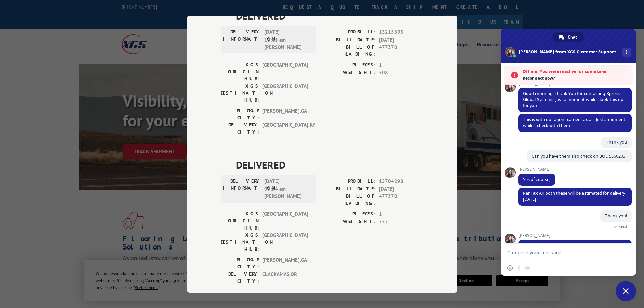 The image size is (644, 308). Describe the element at coordinates (574, 123) in the screenshot. I see `span: This is with our agent carrier Tax air. Just a moment while I check with them` at that location.